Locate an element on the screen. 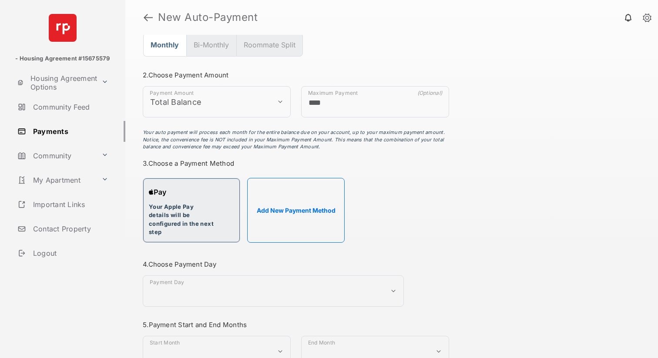 The height and width of the screenshot is (358, 658). p: - Housing Agreement #15675579 is located at coordinates (62, 59).